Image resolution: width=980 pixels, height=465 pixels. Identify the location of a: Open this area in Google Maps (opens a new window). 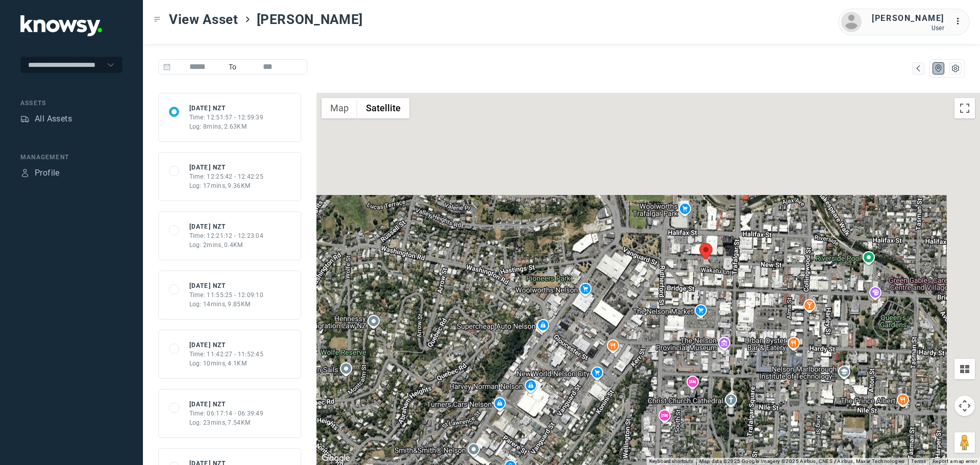
(336, 459).